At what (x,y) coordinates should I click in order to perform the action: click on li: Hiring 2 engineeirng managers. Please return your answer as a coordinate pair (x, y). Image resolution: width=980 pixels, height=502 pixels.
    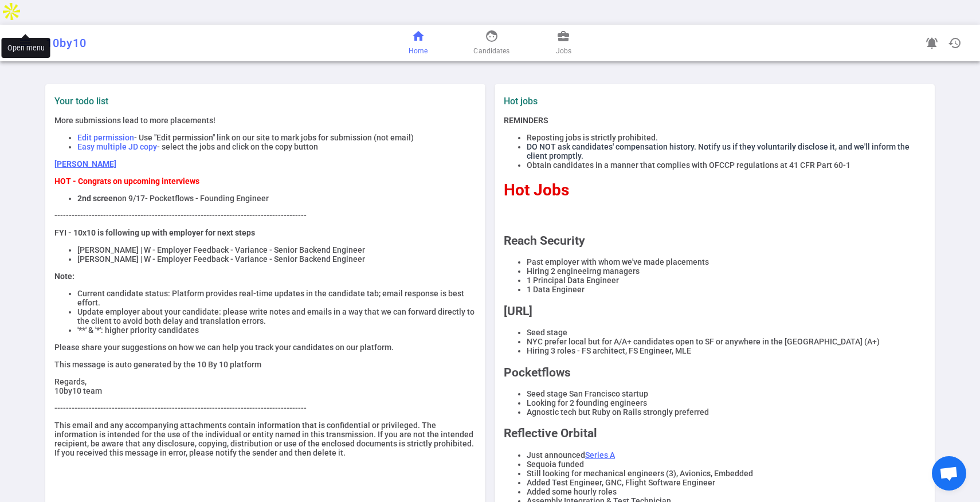
    Looking at the image, I should click on (726, 271).